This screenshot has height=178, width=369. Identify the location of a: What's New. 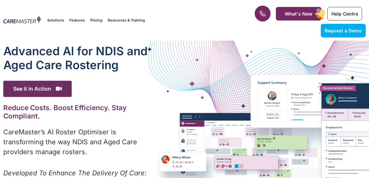
(299, 14).